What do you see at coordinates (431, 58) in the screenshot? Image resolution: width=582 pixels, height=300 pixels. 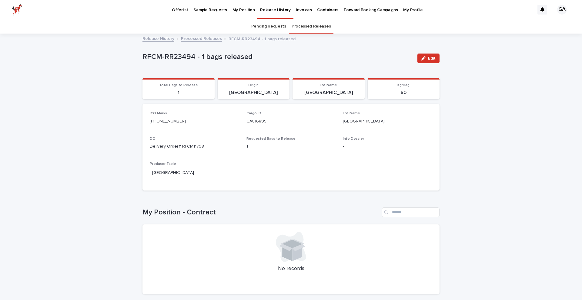 I see `span: Edit` at bounding box center [431, 58].